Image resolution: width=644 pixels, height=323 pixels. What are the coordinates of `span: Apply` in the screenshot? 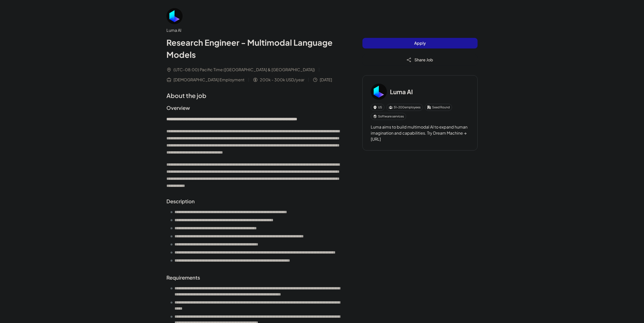 It's located at (420, 43).